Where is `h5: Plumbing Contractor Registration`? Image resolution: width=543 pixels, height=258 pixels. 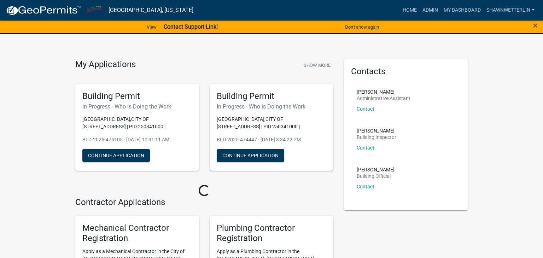 h5: Plumbing Contractor Registration is located at coordinates (272, 233).